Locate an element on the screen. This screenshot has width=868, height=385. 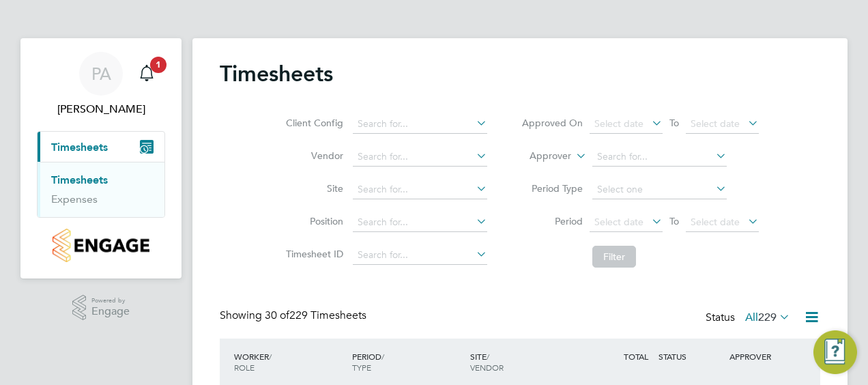
span: Timesheets is located at coordinates (79, 147).